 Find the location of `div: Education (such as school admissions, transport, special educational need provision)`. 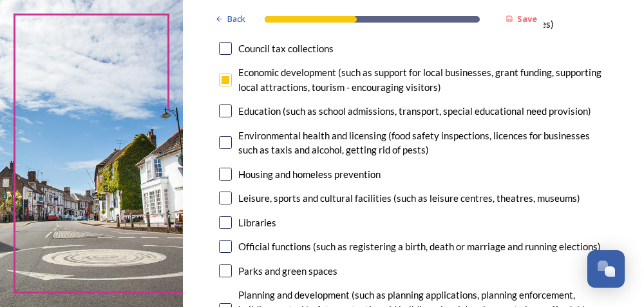

div: Education (such as school admissions, transport, special educational need provision) is located at coordinates (415, 111).